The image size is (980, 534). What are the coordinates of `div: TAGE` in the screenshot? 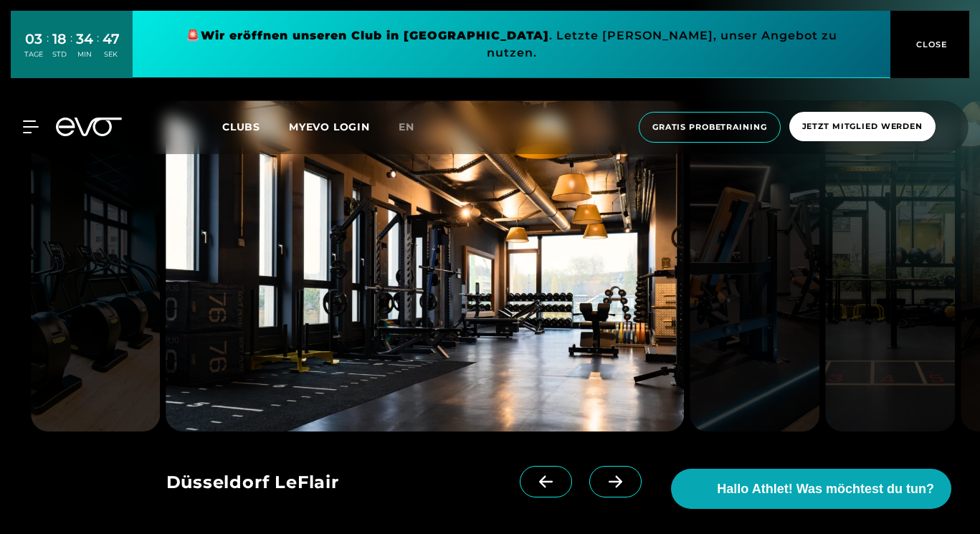 It's located at (33, 55).